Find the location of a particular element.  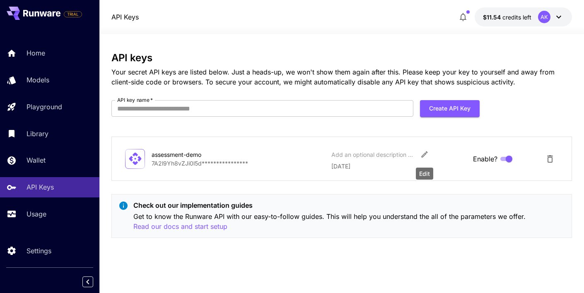

p: Home is located at coordinates (36, 53).